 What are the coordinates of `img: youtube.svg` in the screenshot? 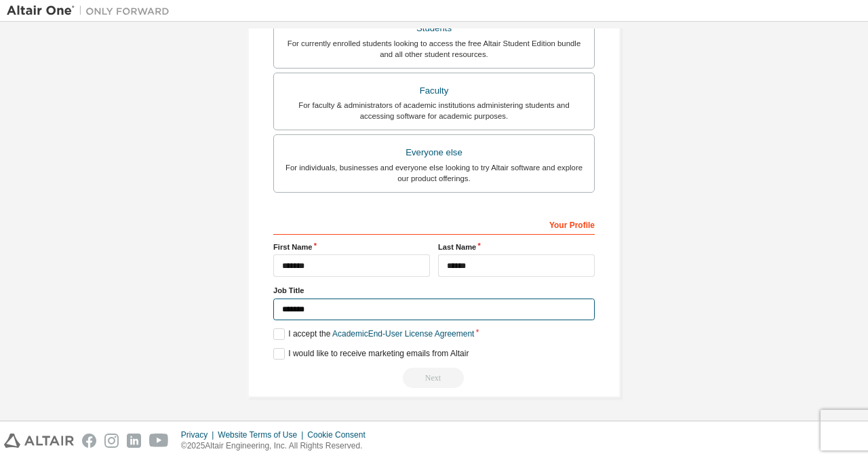 It's located at (159, 440).